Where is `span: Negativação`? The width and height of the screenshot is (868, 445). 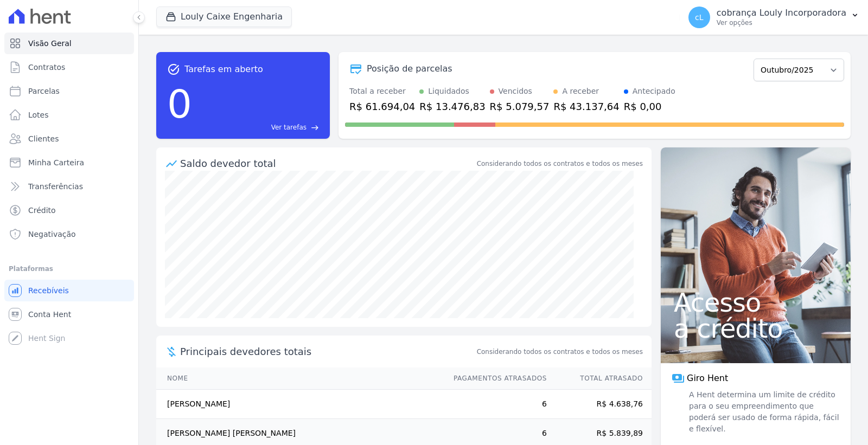 span: Negativação is located at coordinates (52, 234).